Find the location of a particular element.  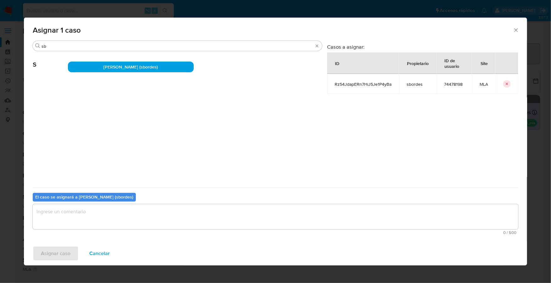

div: Propietario is located at coordinates (418, 63).